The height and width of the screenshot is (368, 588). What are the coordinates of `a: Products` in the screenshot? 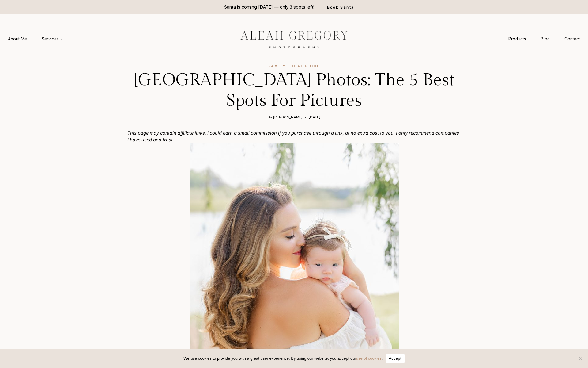 It's located at (517, 39).